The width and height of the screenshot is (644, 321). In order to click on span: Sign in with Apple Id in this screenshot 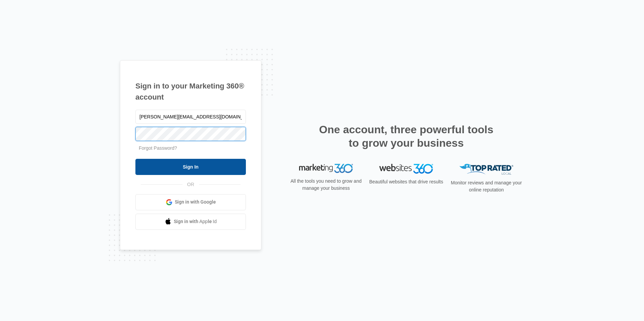, I will do `click(196, 222)`.